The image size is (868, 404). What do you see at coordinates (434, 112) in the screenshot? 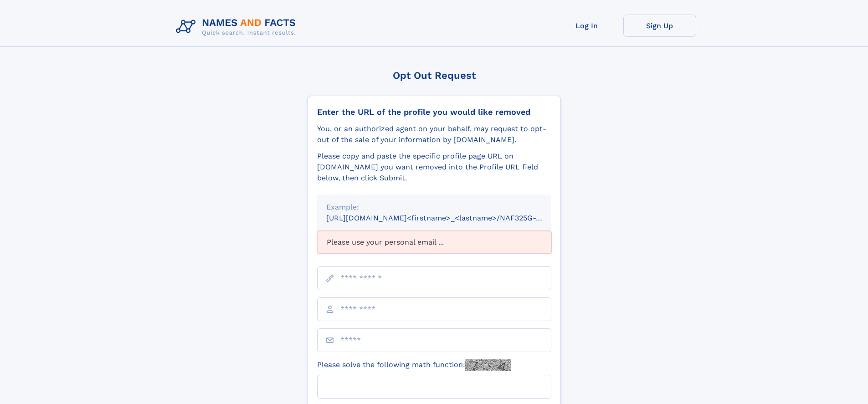
I see `div: Enter the URL of the profile you would like removed` at bounding box center [434, 112].